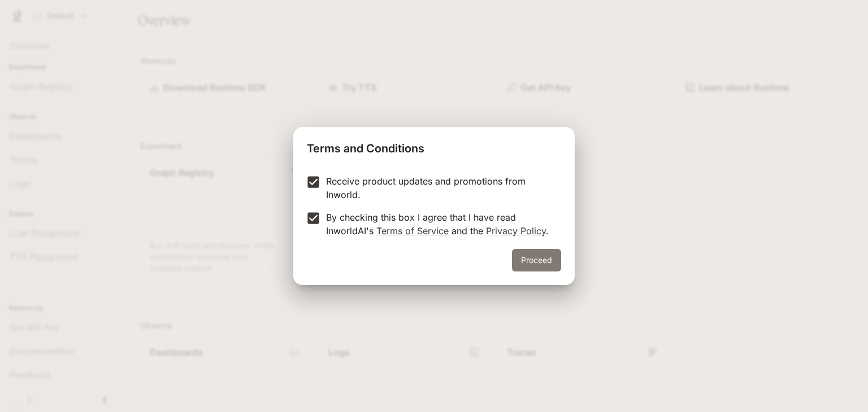 The width and height of the screenshot is (868, 412). I want to click on a: Terms of Service, so click(412, 231).